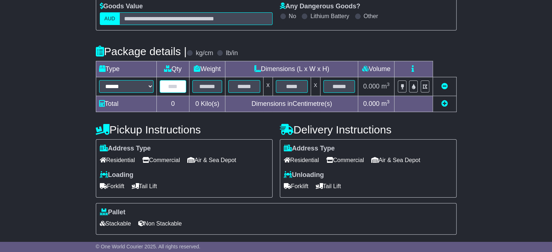 The width and height of the screenshot is (552, 252). Describe the element at coordinates (204, 53) in the screenshot. I see `label: kg/cm` at that location.